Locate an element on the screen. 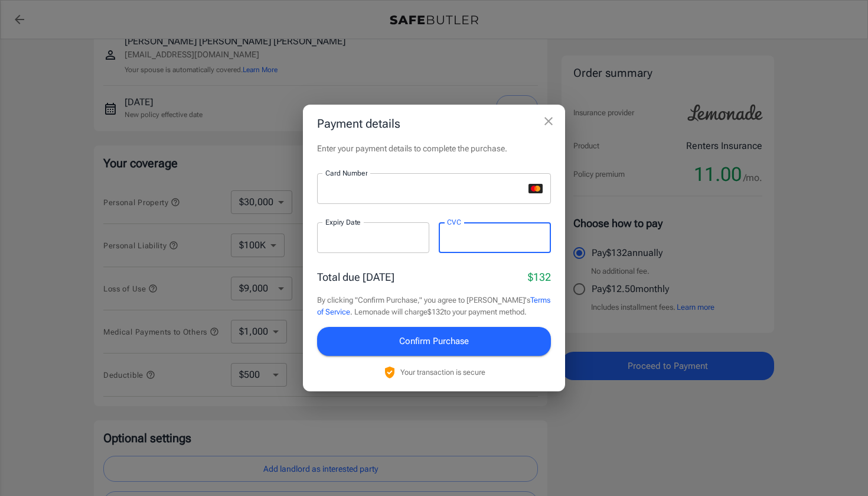 This screenshot has width=868, height=496. label: Card Number is located at coordinates (346, 172).